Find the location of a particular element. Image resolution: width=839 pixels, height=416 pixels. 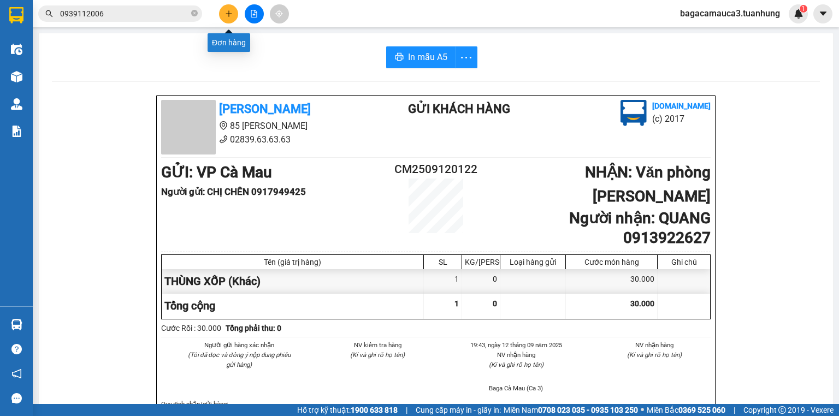

span: plus is located at coordinates (229, 14).